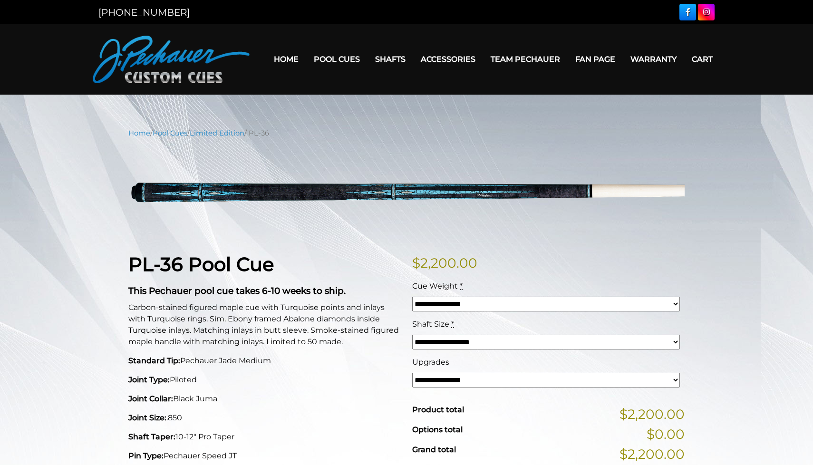  What do you see at coordinates (149, 379) in the screenshot?
I see `strong: Joint Type:` at bounding box center [149, 379].